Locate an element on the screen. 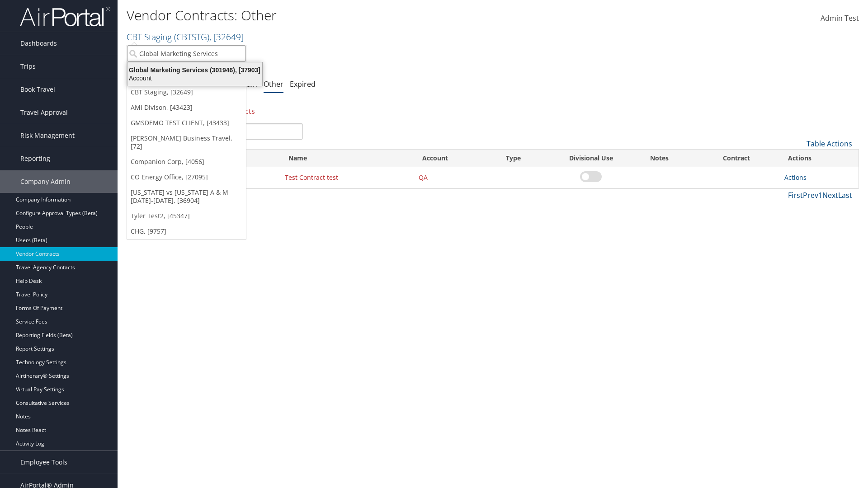  a: Tyler Test2, [45347] is located at coordinates (186, 216).